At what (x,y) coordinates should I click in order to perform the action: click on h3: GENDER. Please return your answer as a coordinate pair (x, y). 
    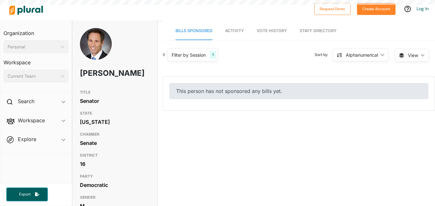
    Looking at the image, I should click on (115, 197).